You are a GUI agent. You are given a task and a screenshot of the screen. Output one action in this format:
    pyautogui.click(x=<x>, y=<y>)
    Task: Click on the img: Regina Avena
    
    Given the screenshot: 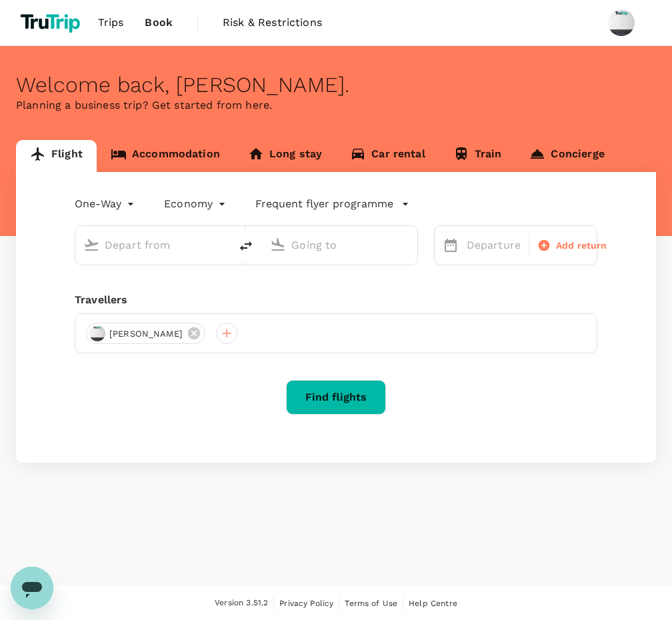 What is the action you would take?
    pyautogui.click(x=621, y=23)
    